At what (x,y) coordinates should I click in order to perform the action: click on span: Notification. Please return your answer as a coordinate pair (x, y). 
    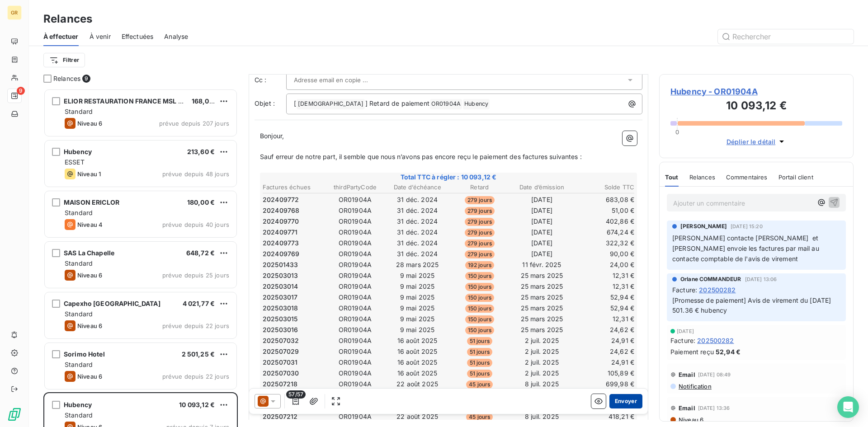
    Looking at the image, I should click on (694, 386).